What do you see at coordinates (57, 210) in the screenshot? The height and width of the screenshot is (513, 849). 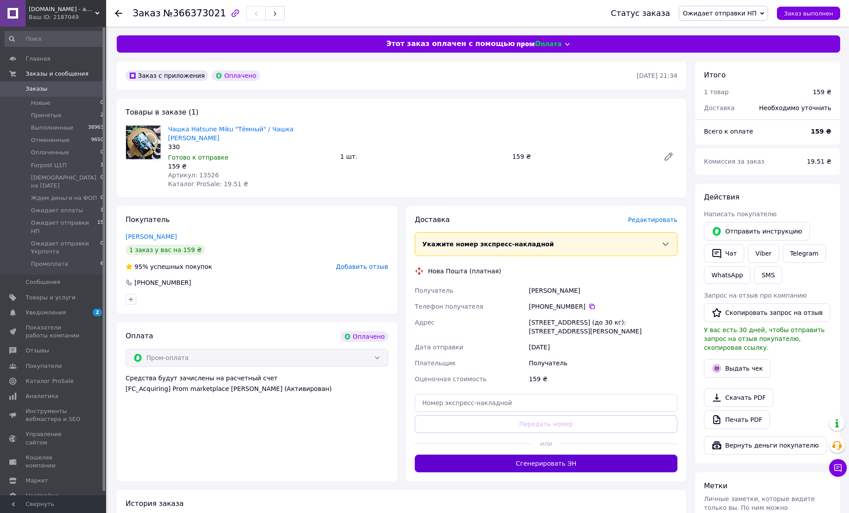 I see `span: Ожидает оплаты` at bounding box center [57, 210].